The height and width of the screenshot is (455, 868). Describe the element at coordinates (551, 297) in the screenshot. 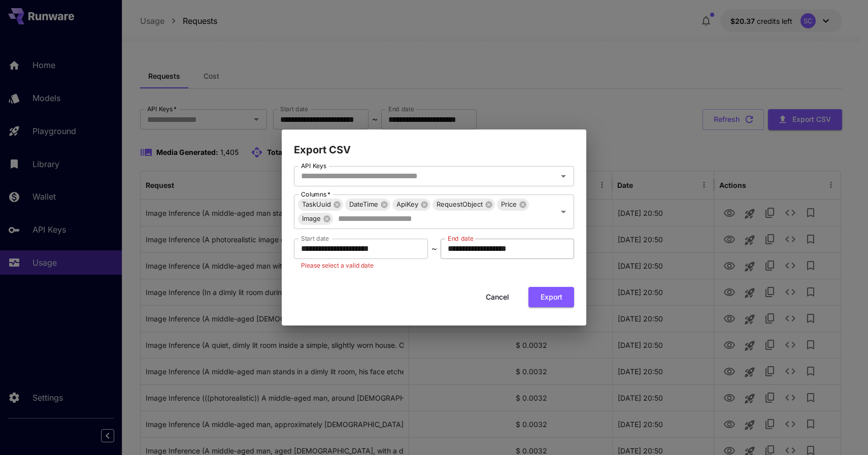

I see `button: Export` at that location.